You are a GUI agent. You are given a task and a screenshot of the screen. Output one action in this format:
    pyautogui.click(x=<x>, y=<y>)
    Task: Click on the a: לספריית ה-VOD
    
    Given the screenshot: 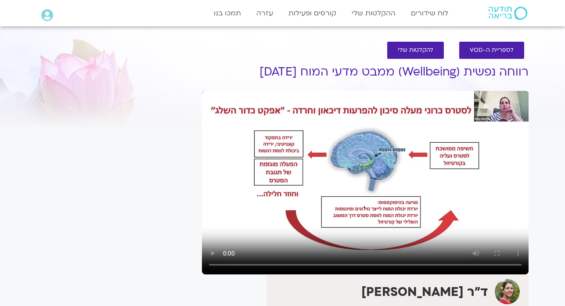 What is the action you would take?
    pyautogui.click(x=492, y=50)
    